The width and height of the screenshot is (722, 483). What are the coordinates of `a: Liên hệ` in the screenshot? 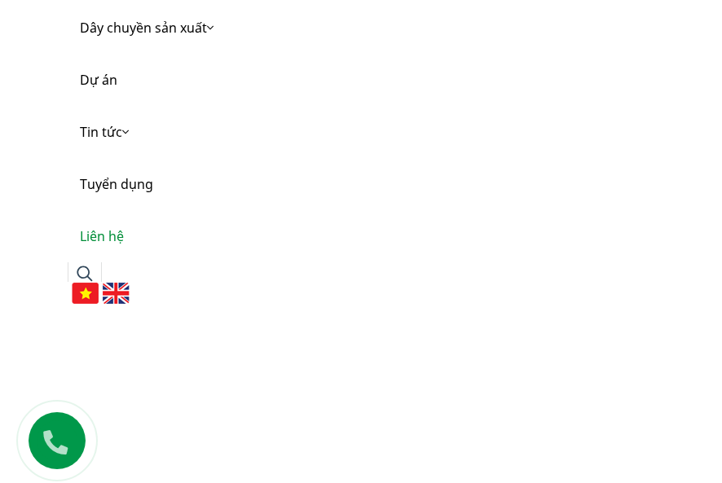 It's located at (361, 236).